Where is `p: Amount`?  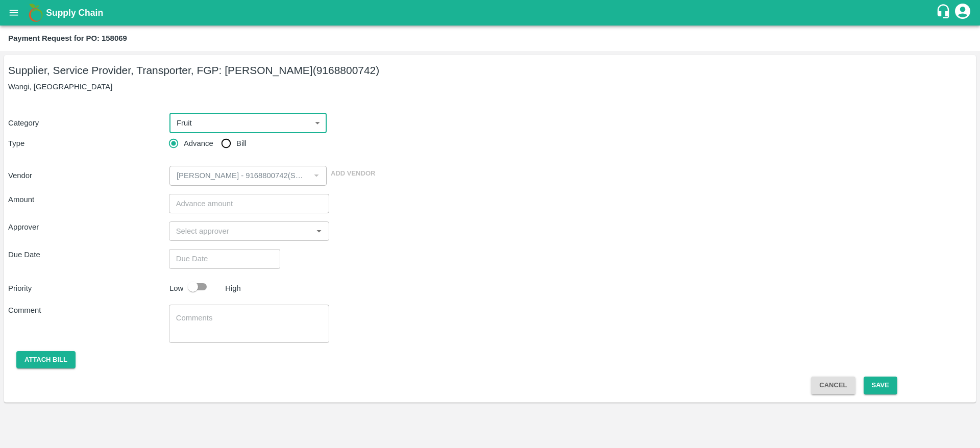 p: Amount is located at coordinates (88, 199).